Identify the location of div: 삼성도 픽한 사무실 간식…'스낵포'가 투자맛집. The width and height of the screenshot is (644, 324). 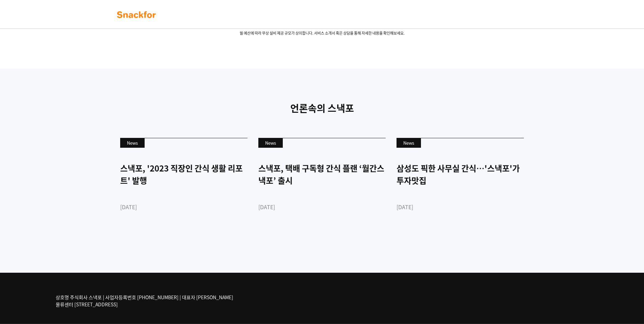
(460, 174).